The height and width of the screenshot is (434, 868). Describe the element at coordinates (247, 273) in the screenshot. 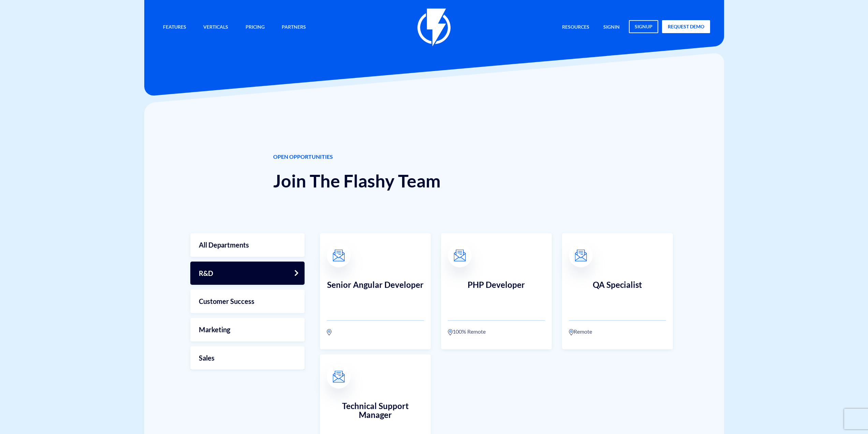

I see `a: R&D` at that location.